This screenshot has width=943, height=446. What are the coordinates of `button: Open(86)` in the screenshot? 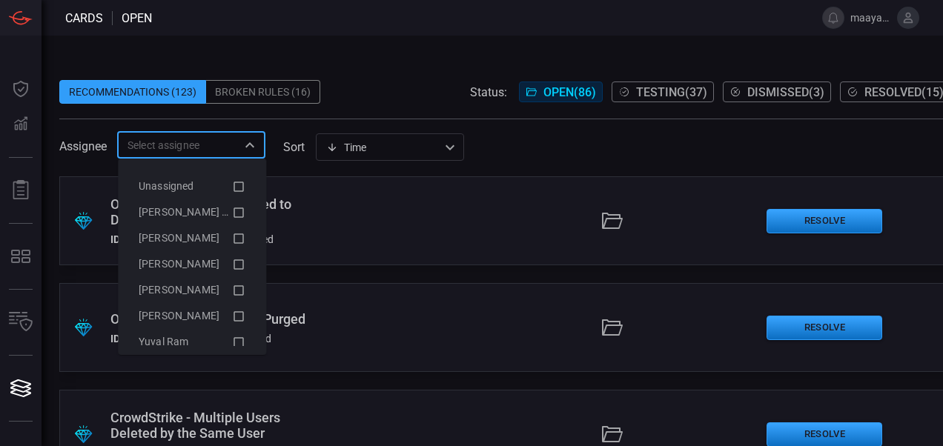 It's located at (560, 92).